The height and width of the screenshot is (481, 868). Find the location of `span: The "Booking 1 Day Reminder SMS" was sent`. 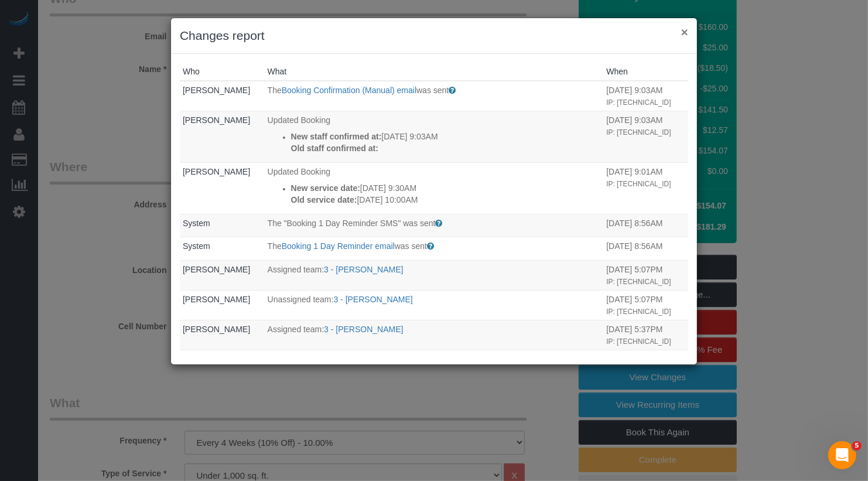

span: The "Booking 1 Day Reminder SMS" was sent is located at coordinates (352, 223).